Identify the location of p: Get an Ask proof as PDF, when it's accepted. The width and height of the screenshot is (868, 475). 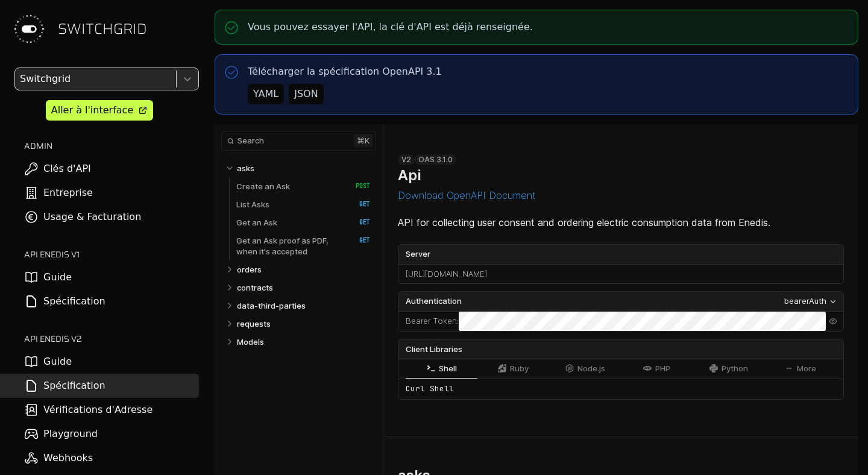
(289, 246).